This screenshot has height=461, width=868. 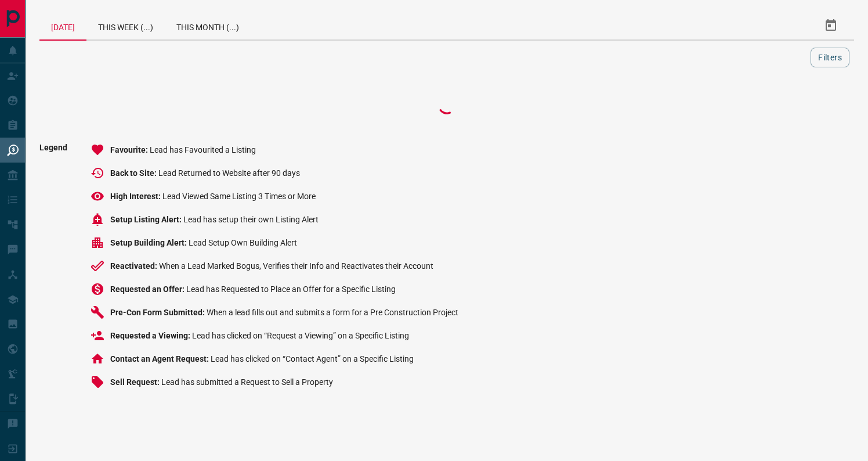 I want to click on button: Filters, so click(x=830, y=58).